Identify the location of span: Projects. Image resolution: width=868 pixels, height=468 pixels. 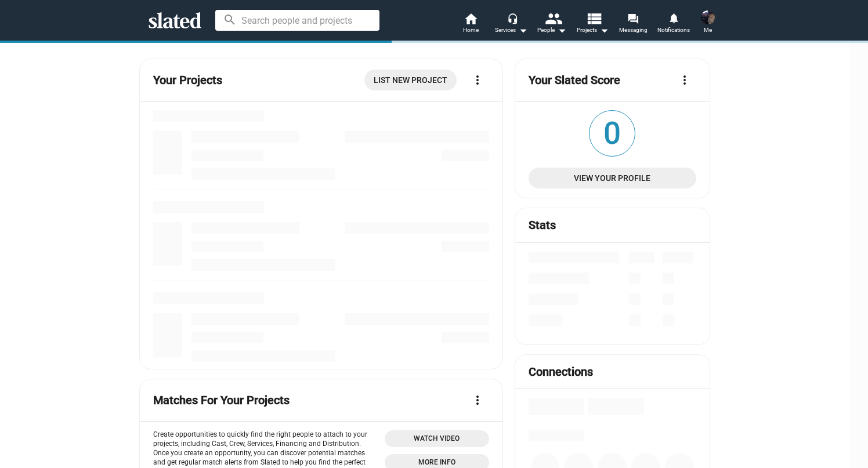
(592, 30).